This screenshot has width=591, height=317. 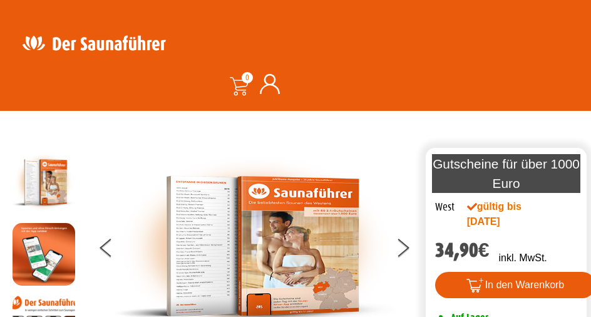 I want to click on span: 0, so click(x=247, y=78).